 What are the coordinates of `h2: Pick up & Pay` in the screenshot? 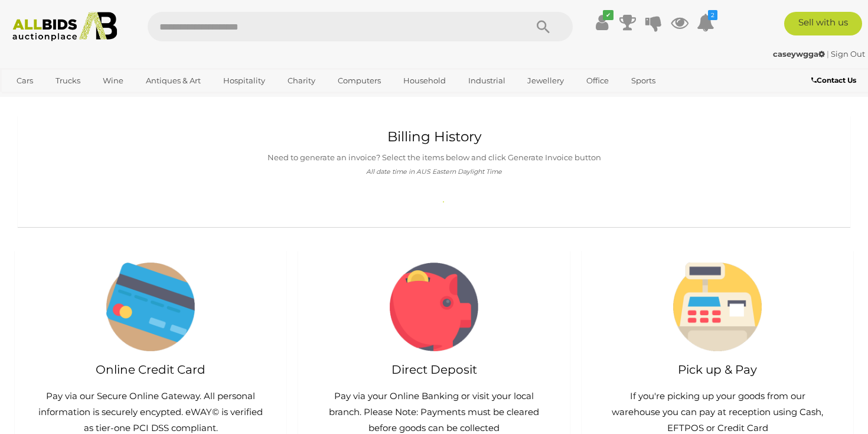 It's located at (717, 369).